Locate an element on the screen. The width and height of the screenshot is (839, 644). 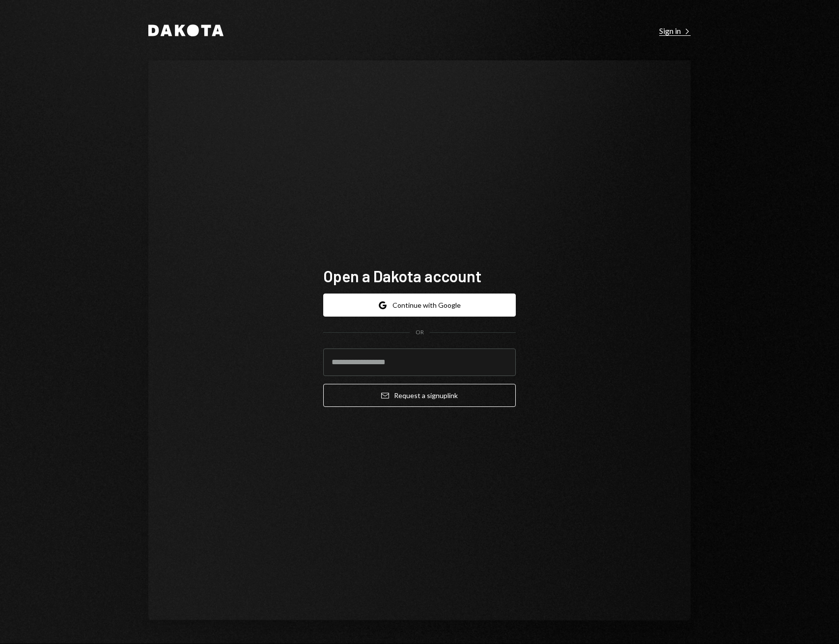
div: OR is located at coordinates (420, 332).